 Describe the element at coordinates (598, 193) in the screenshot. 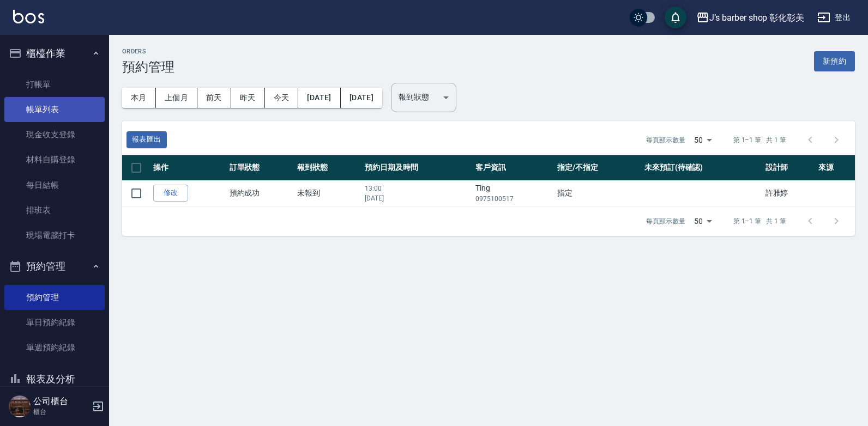

I see `td: 指定` at that location.